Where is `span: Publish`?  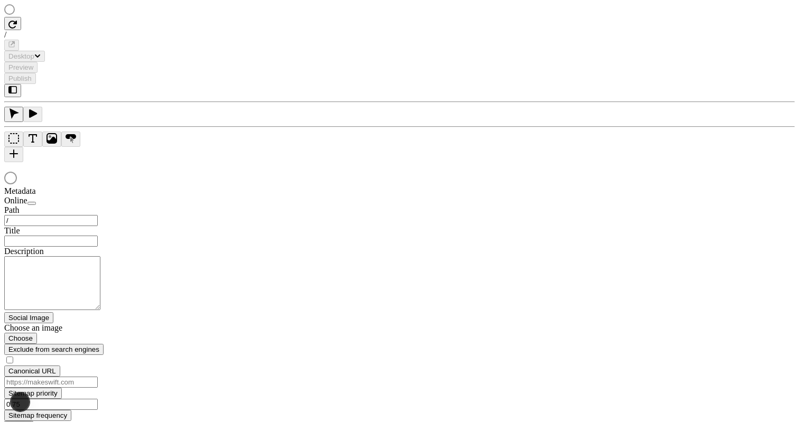 span: Publish is located at coordinates (20, 78).